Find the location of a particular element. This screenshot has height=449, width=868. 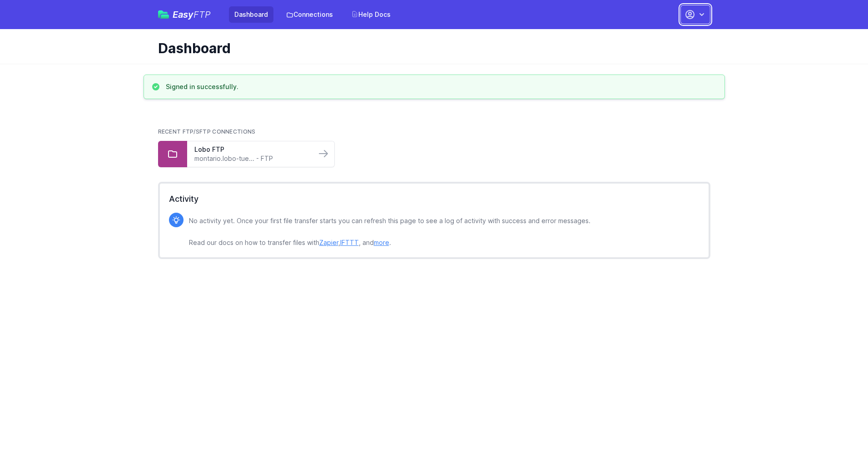

img: easyftp_logo.png is located at coordinates (163, 14).